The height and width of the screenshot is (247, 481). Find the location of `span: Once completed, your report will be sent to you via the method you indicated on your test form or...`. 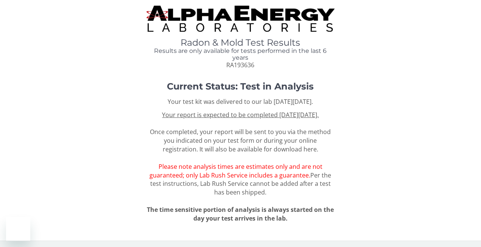

span: Once completed, your report will be sent to you via the method you indicated on your test form or... is located at coordinates (240, 154).